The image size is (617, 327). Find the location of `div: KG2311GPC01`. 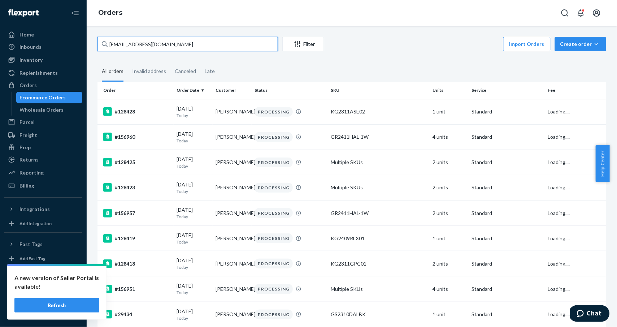

div: KG2311GPC01 is located at coordinates (379, 264).